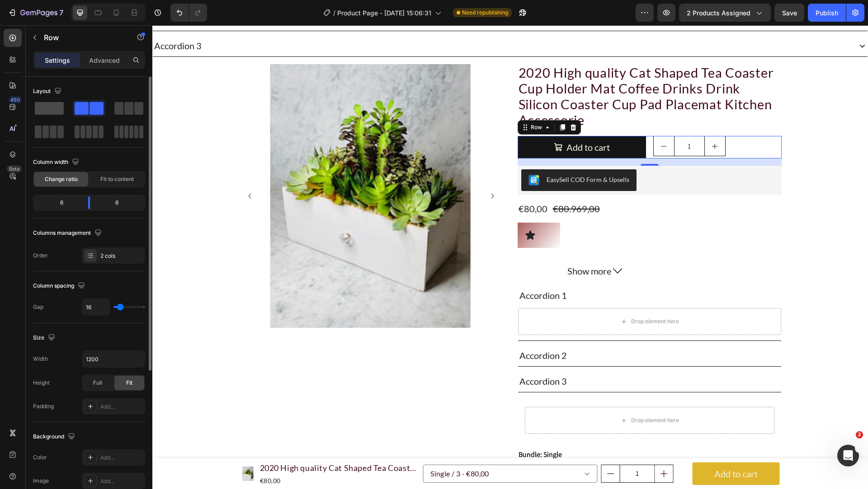 The image size is (868, 489). What do you see at coordinates (859, 435) in the screenshot?
I see `span: 2` at bounding box center [859, 435].